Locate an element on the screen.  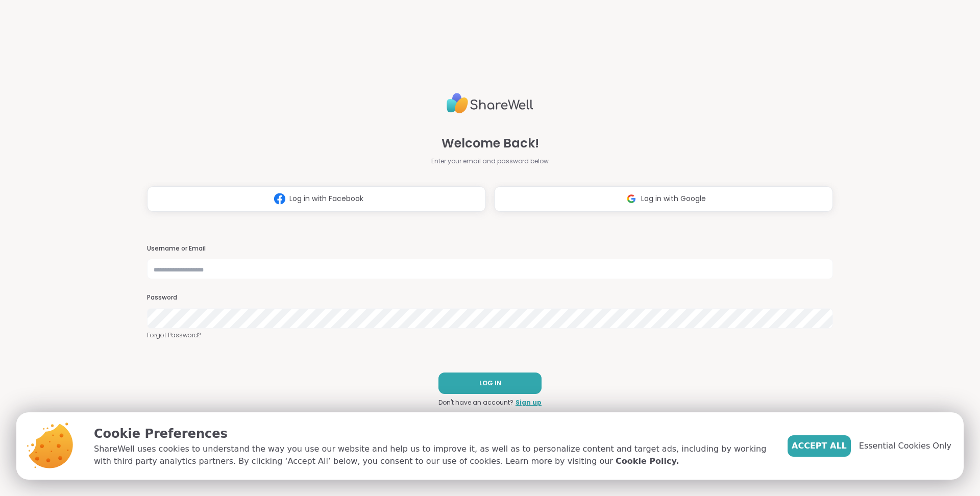
span: LOG IN is located at coordinates (490, 384).